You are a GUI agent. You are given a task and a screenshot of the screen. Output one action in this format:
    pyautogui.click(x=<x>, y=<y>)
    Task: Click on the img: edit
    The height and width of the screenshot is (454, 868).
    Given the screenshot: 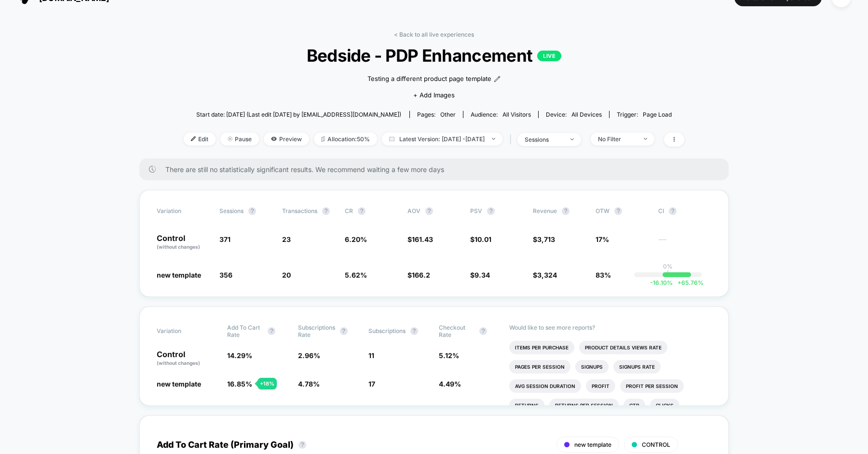 What is the action you would take?
    pyautogui.click(x=193, y=139)
    